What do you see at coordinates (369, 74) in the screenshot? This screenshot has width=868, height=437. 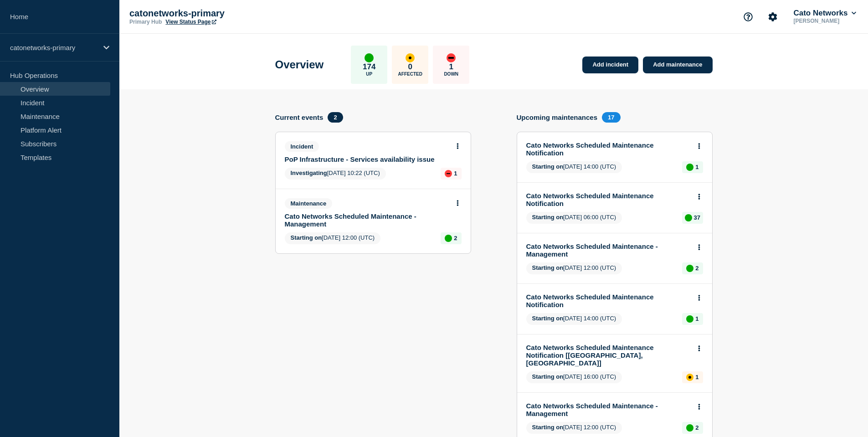 I see `p: Up` at bounding box center [369, 74].